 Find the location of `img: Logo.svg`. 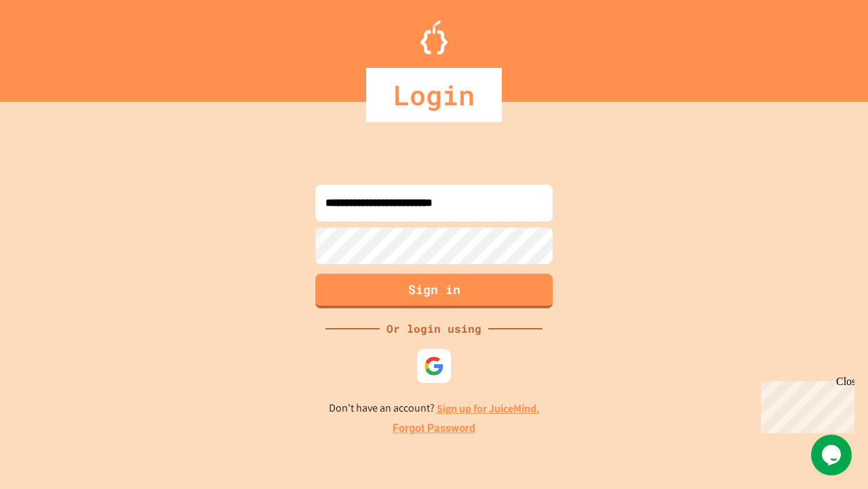

img: Logo.svg is located at coordinates (434, 38).